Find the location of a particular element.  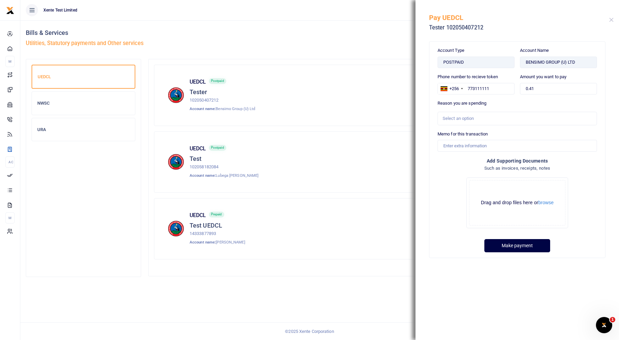

label: Phone number to recieve token is located at coordinates (467, 77).